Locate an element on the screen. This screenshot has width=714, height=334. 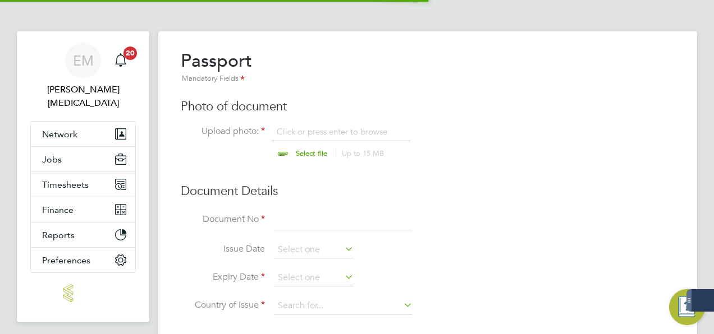
nav: Main navigation is located at coordinates (83, 177).